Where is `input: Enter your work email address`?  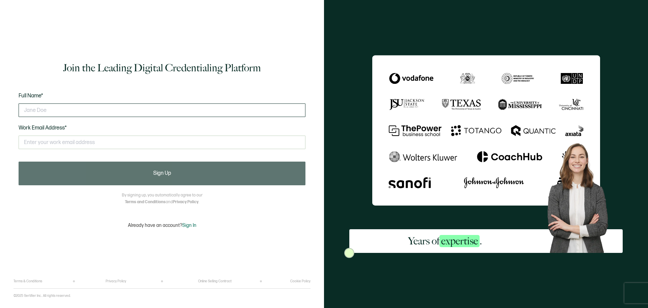
input: Enter your work email address is located at coordinates (162, 142).